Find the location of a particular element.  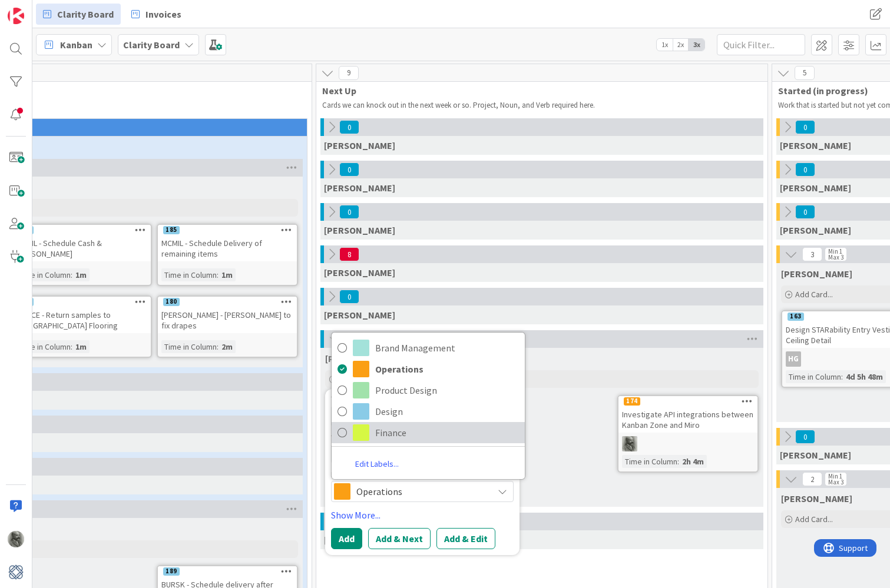

span: Lisa K. is located at coordinates (359, 230).